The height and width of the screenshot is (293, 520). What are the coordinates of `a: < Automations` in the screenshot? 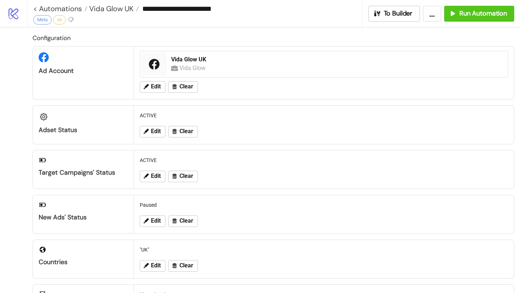 It's located at (60, 9).